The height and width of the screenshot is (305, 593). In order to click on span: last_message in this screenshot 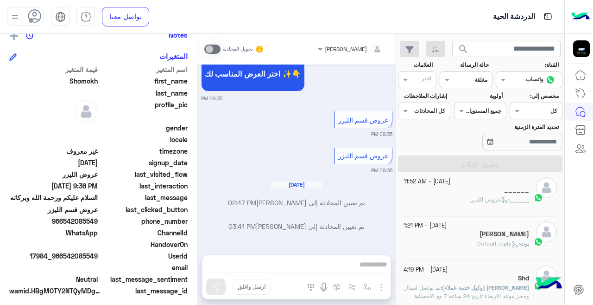, I will do `click(144, 197)`.